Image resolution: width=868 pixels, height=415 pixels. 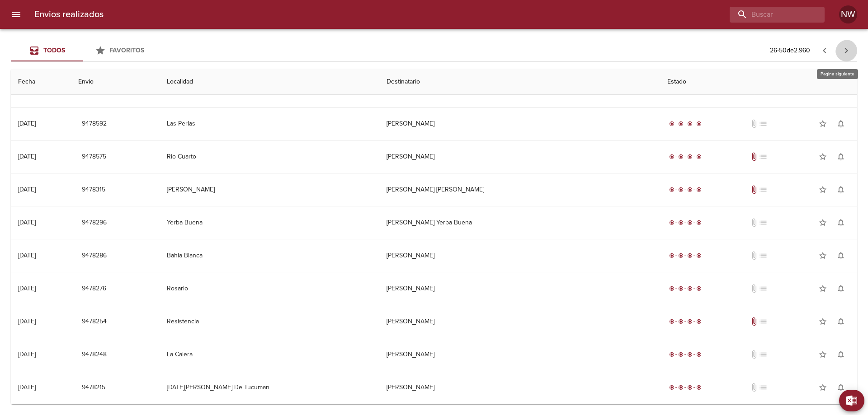 What do you see at coordinates (763, 222) in the screenshot?
I see `span: No tiene pedido asociado` at bounding box center [763, 222].